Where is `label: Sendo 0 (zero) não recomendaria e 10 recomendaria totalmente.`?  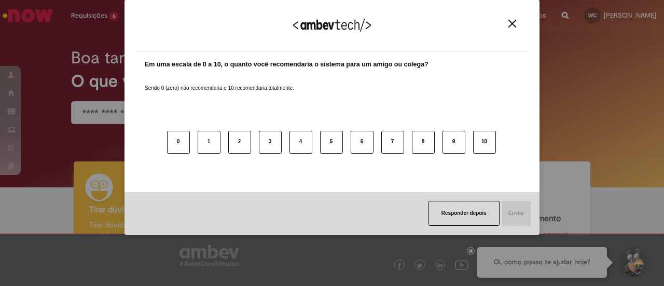
label: Sendo 0 (zero) não recomendaria e 10 recomendaria totalmente. is located at coordinates (219, 82).